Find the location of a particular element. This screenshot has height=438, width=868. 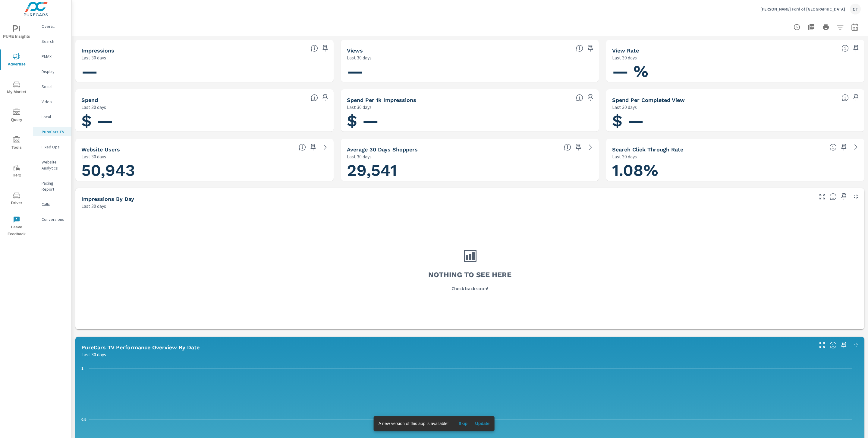

span: Unique website visitors over the selected time period. [Source: Website Analytics] is located at coordinates (302, 147).